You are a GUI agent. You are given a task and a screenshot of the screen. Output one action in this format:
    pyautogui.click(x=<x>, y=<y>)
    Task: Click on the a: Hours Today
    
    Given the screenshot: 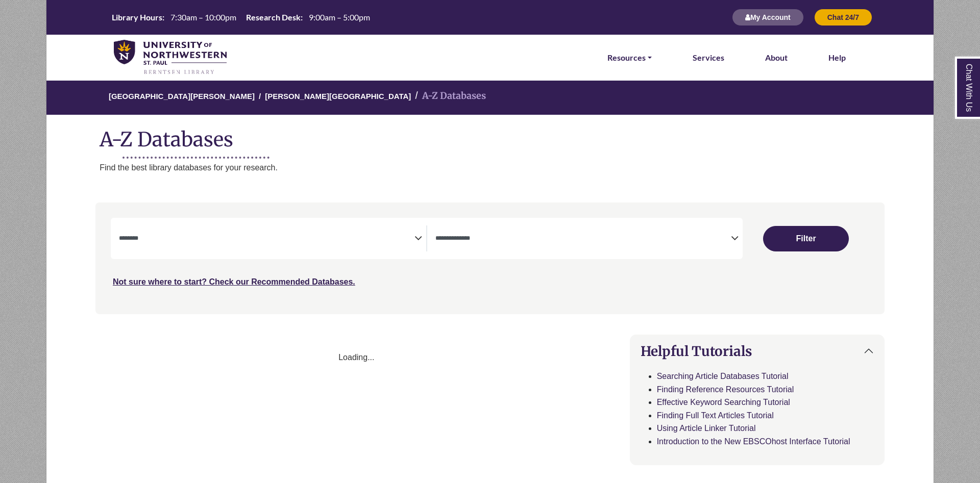 What is the action you would take?
    pyautogui.click(x=241, y=17)
    